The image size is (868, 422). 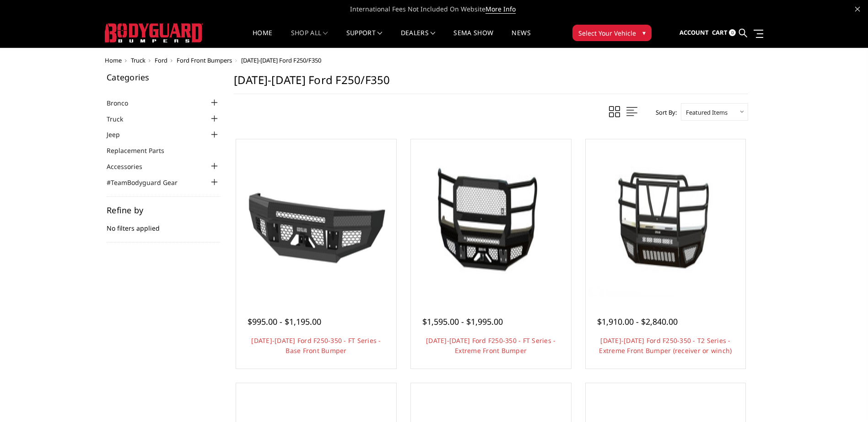 I want to click on img: 2017-2022 Ford F250-350 - FT Series - Base Front Bumper, so click(x=316, y=220).